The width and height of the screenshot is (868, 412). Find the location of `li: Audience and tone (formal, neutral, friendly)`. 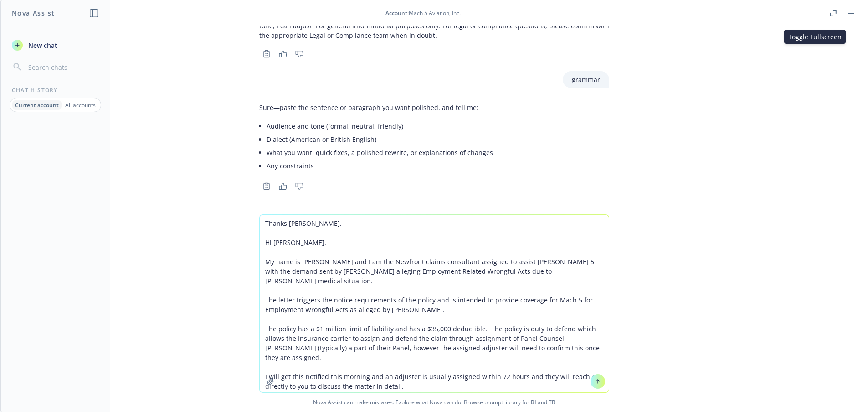

li: Audience and tone (formal, neutral, friendly) is located at coordinates (379, 125).